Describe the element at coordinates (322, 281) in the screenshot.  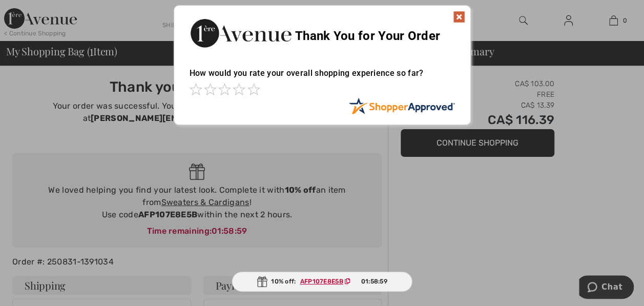
I see `div: 10% off:` at that location.